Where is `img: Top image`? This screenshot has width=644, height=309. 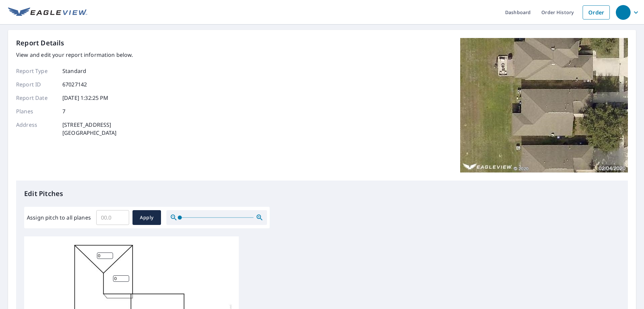
img: Top image is located at coordinates (545, 106).